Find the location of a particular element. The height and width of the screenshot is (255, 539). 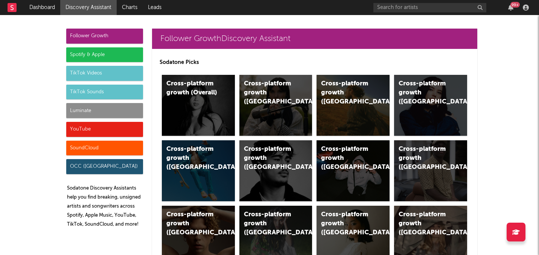

a: Cross-platform growth (Overall) is located at coordinates (198, 105).